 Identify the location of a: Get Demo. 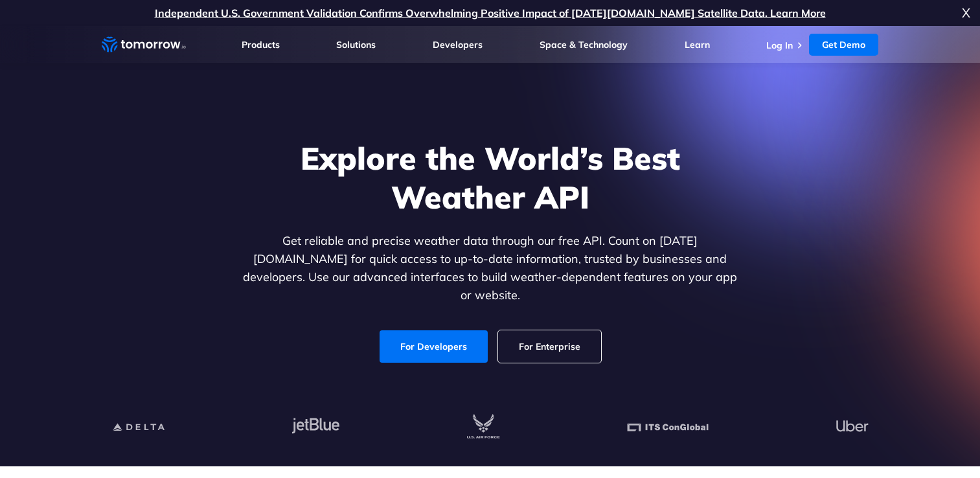
(844, 45).